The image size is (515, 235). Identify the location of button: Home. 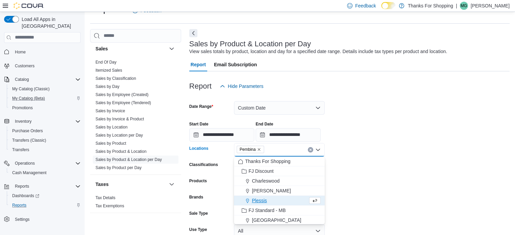
(42, 52).